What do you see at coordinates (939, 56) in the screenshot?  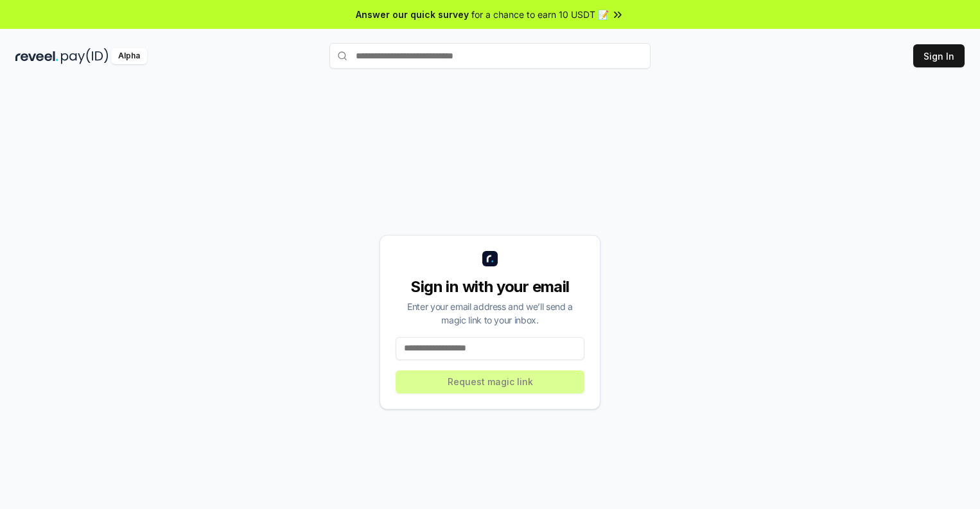 I see `button: Sign In` at bounding box center [939, 56].